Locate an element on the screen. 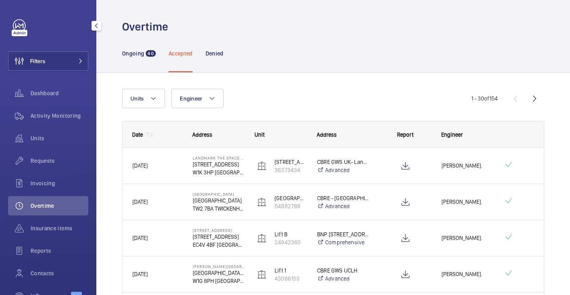 This screenshot has height=295, width=570. p: CBRE GWS UK- Landmark The Space Mayfair is located at coordinates (343, 162).